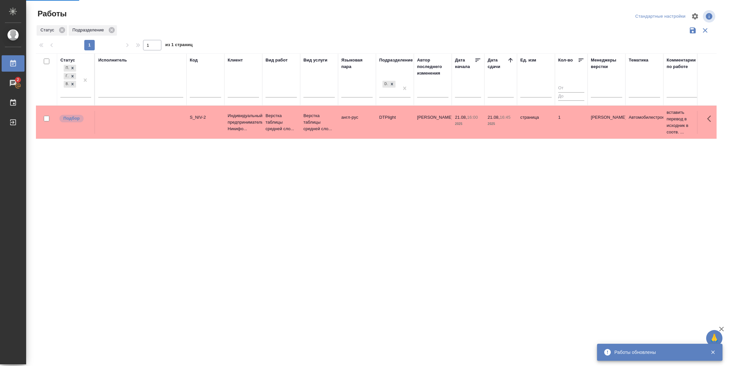  Describe the element at coordinates (75, 118) in the screenshot. I see `div: Можно подбирать исполнителей` at that location.